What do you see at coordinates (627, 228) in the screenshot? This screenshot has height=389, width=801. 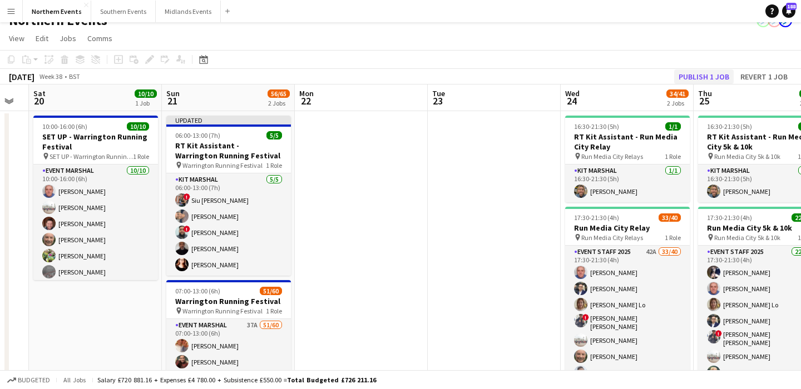 I see `h3: Run Media City Relay` at bounding box center [627, 228].